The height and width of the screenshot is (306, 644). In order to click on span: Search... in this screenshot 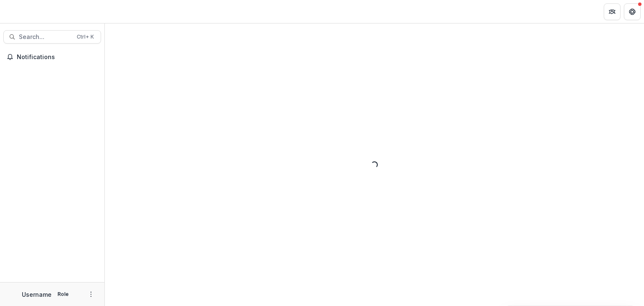, I will do `click(46, 37)`.